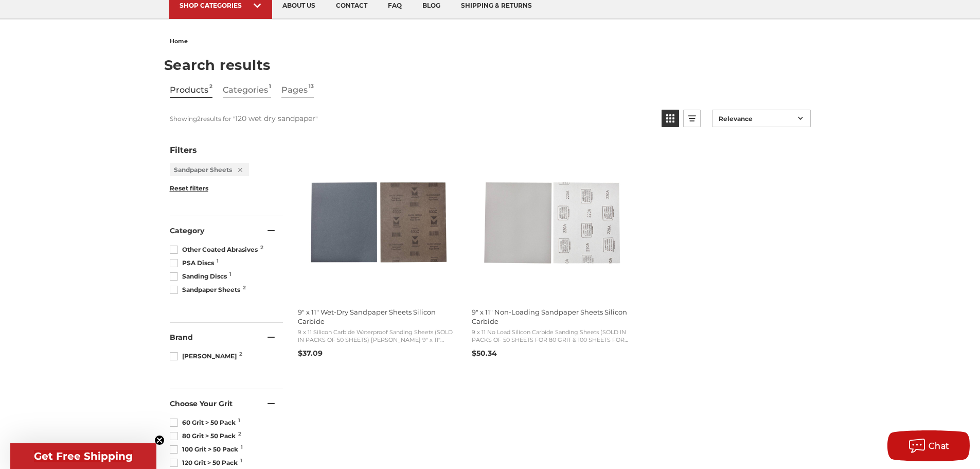 This screenshot has width=980, height=469. Describe the element at coordinates (553, 317) in the screenshot. I see `span: 9" x 11" Non-Loading Sandpaper Sheets Silicon Carbide` at that location.